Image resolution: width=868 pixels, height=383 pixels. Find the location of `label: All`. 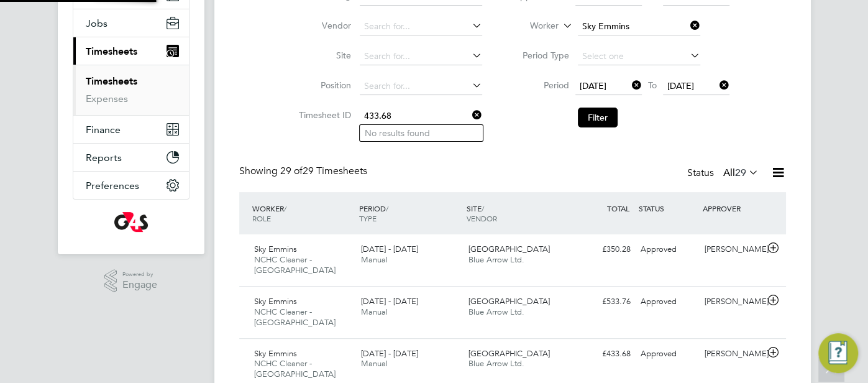

label: All is located at coordinates (741, 172).